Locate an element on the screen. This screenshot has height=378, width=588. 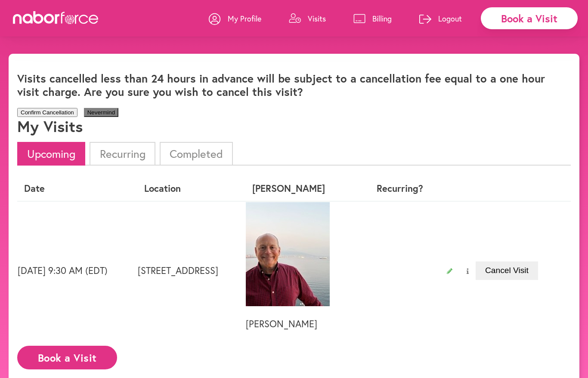
div: Book a Visit is located at coordinates (529, 18).